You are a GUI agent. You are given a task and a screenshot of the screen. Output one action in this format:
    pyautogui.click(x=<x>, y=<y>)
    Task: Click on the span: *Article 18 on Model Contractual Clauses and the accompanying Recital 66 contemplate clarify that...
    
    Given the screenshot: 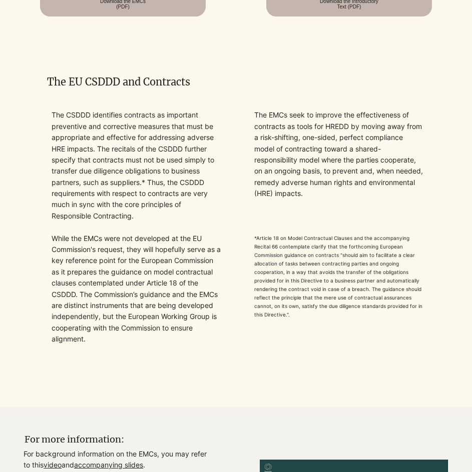 What is the action you would take?
    pyautogui.click(x=338, y=276)
    